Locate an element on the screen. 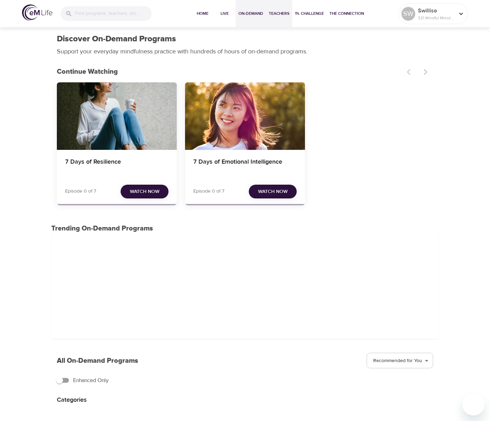  input: Find programs, teachers, etc... is located at coordinates (113, 13).